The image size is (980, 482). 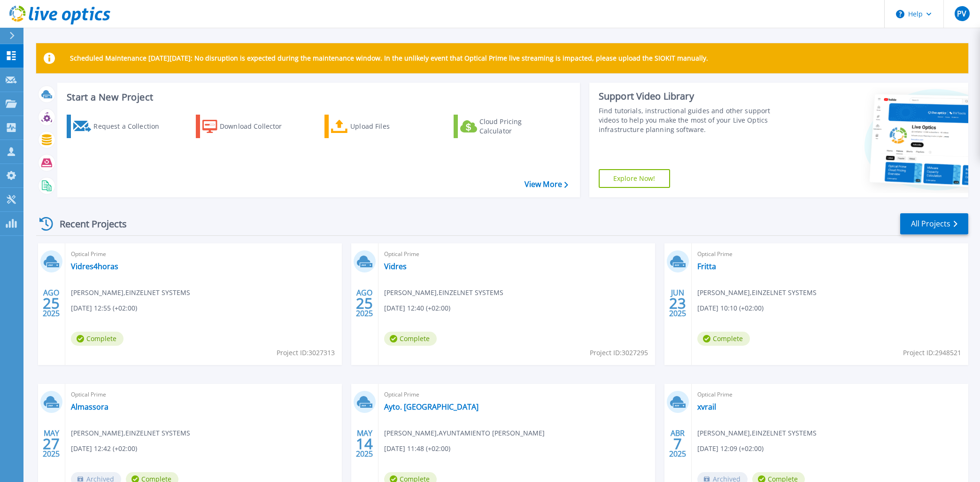 What do you see at coordinates (257, 126) in the screenshot?
I see `div: Download Collector` at bounding box center [257, 126].